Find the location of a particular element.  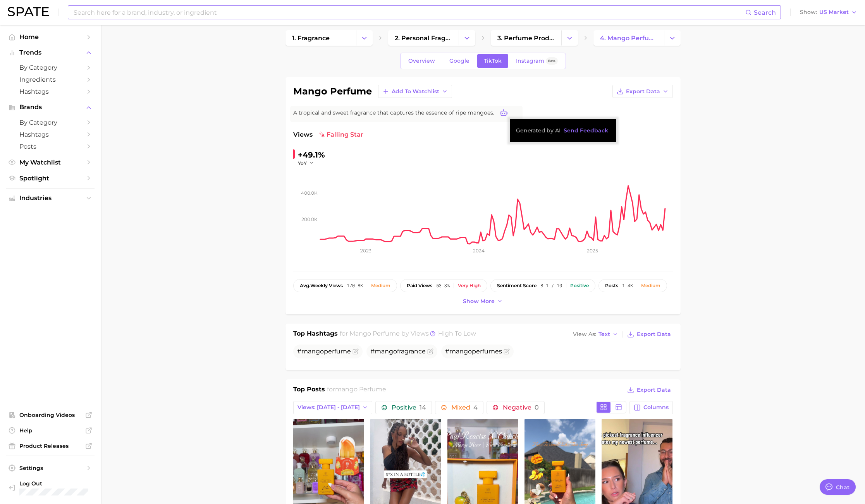

span: Spotlight is located at coordinates (51, 178).